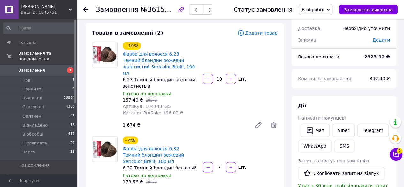 This screenshot has width=404, height=187. What do you see at coordinates (72, 152) in the screenshot?
I see `span: 33` at bounding box center [72, 152].